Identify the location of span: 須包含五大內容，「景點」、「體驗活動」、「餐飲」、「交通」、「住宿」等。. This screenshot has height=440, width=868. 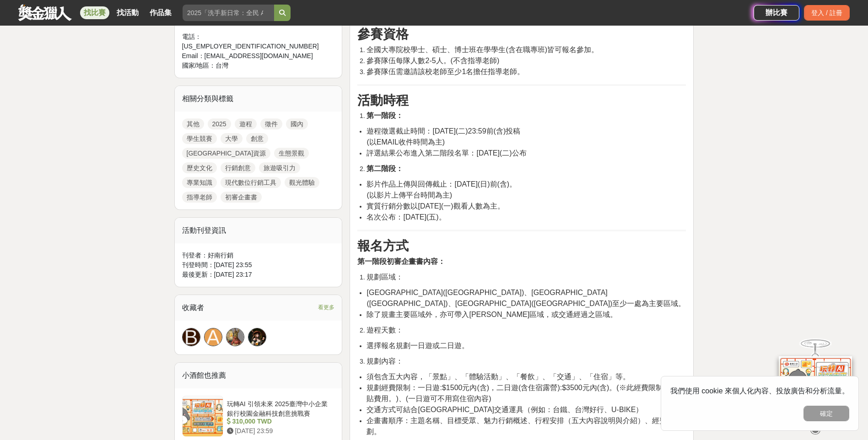
(498, 376).